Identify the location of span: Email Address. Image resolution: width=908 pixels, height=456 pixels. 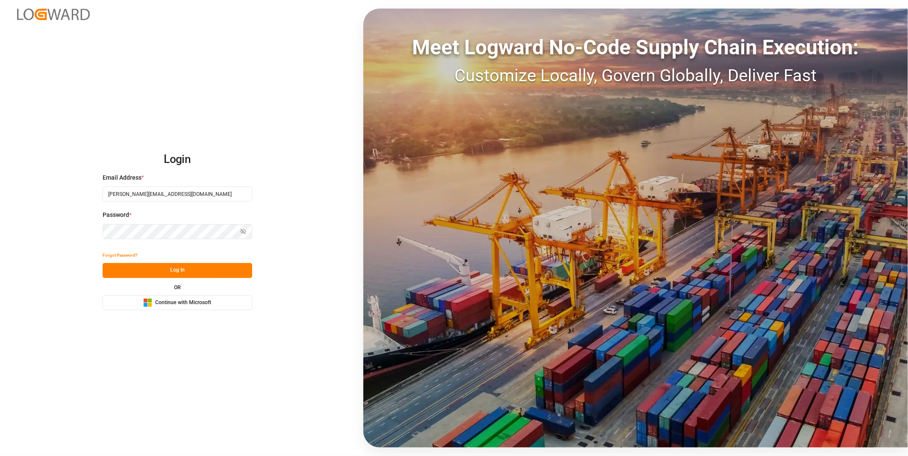
(122, 177).